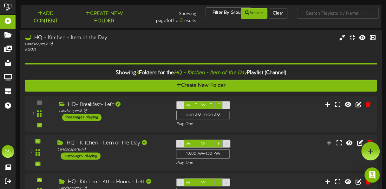 Image resolution: width=386 pixels, height=189 pixels. What do you see at coordinates (46, 17) in the screenshot?
I see `button: Add Content` at bounding box center [46, 17].